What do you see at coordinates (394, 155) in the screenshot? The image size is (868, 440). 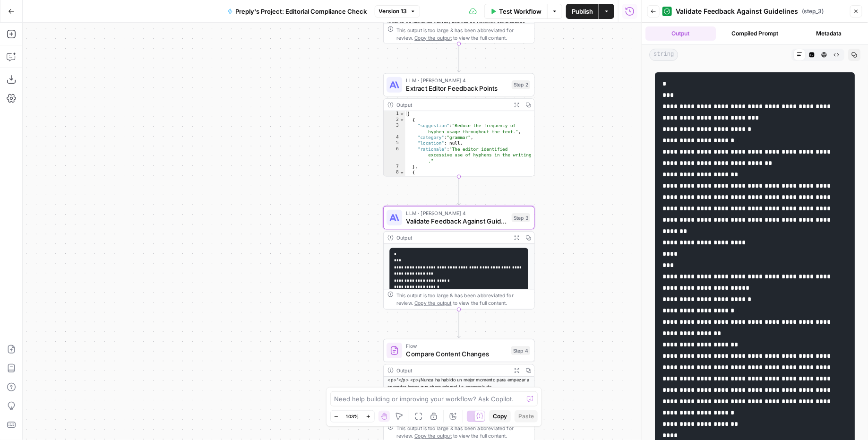 I see `div: 6` at bounding box center [394, 155].